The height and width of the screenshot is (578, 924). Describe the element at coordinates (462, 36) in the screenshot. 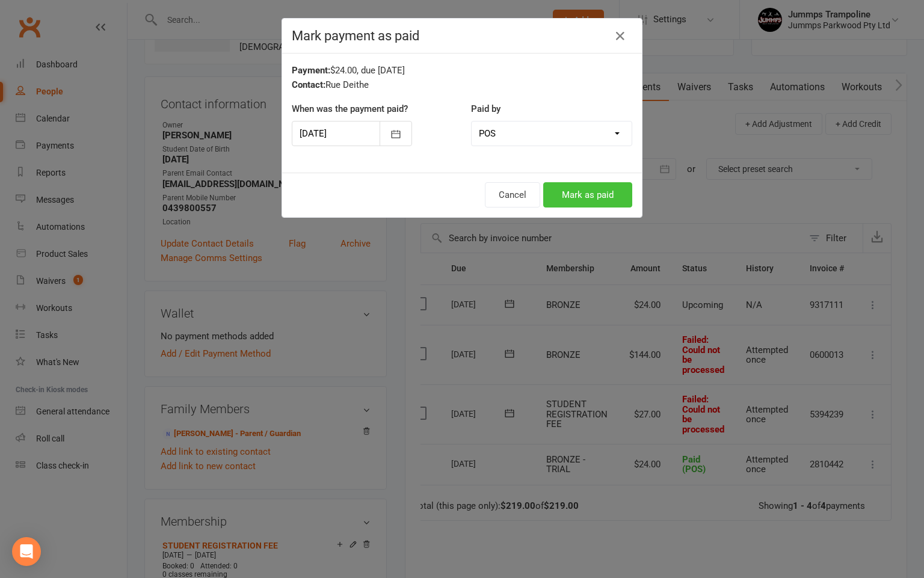

I see `h4: Mark payment as paid` at that location.